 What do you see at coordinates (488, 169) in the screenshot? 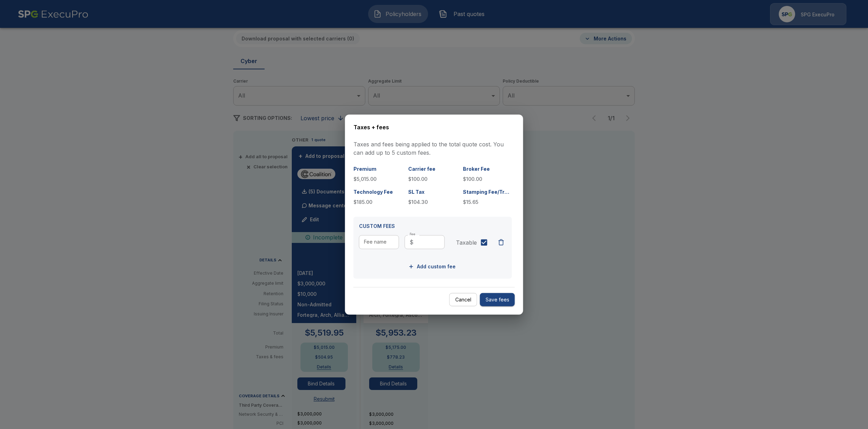
I see `p: Broker Fee` at bounding box center [488, 169].